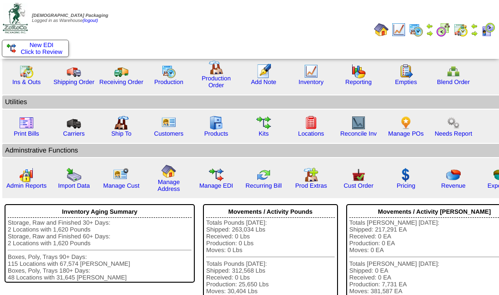  What do you see at coordinates (311, 82) in the screenshot?
I see `a: Inventory` at bounding box center [311, 82].